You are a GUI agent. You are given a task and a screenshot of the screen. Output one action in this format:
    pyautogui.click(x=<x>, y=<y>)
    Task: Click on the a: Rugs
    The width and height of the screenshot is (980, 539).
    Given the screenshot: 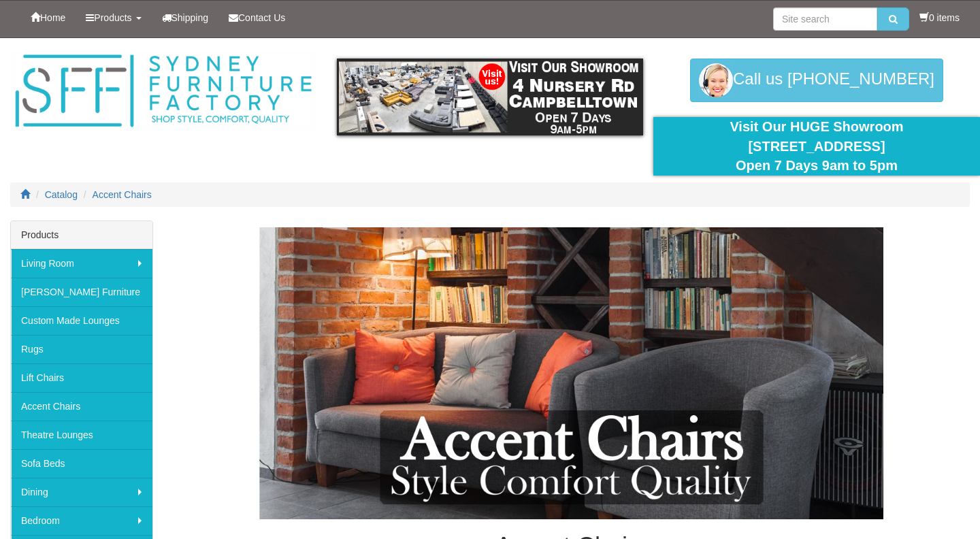 What is the action you would take?
    pyautogui.click(x=82, y=349)
    